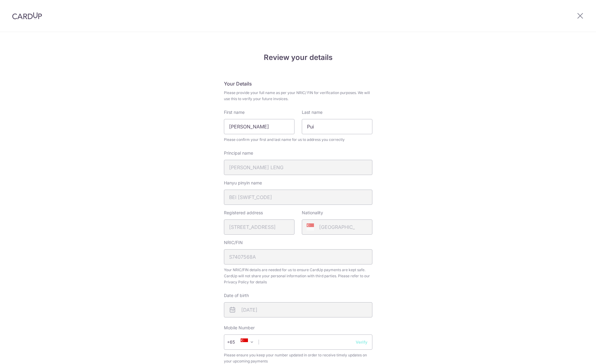  Describe the element at coordinates (298, 96) in the screenshot. I see `span: Please provide your full name as per your NRIC/ FIN for verification purposes. We will use this t...` at that location.